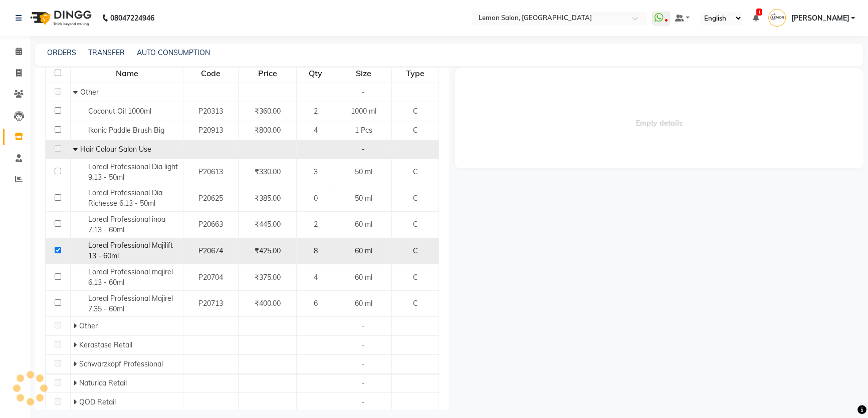 This screenshot has height=418, width=868. What do you see at coordinates (210, 304) in the screenshot?
I see `span: P20713` at bounding box center [210, 304].